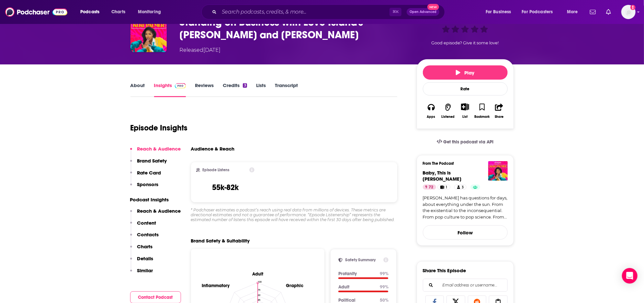  I want to click on input: Email address or username..., so click(465, 285).